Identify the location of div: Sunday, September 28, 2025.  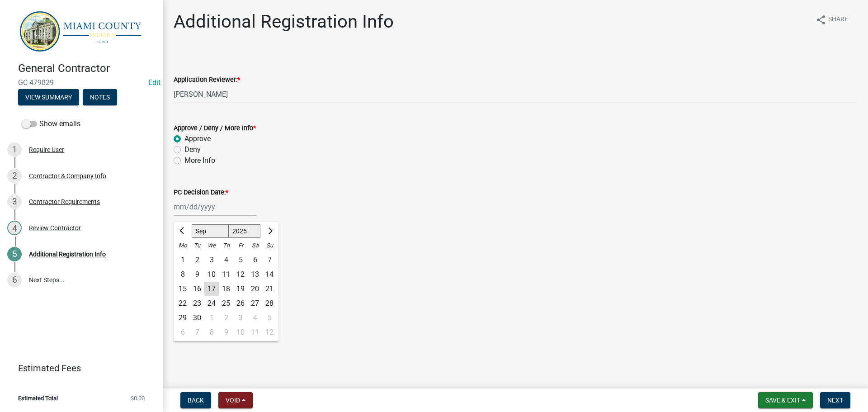
(269, 304).